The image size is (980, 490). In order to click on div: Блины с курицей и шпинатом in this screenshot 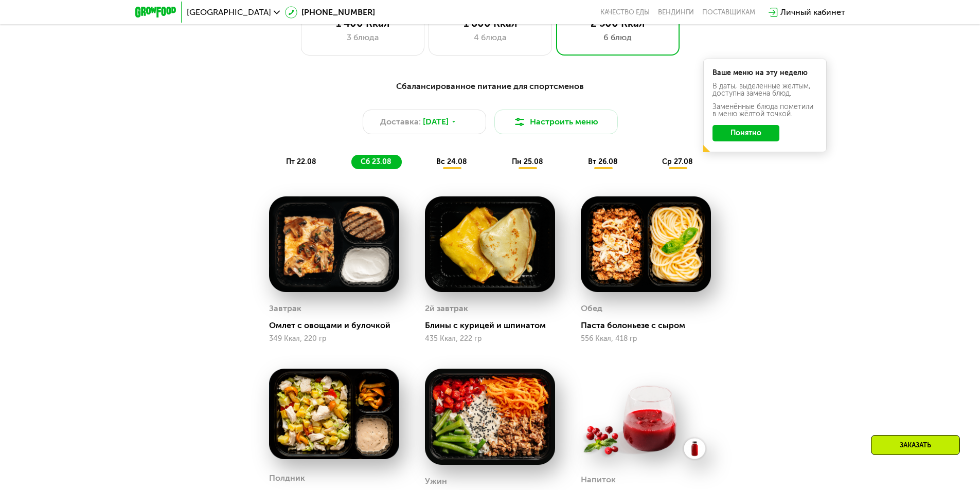, I will do `click(494, 325)`.